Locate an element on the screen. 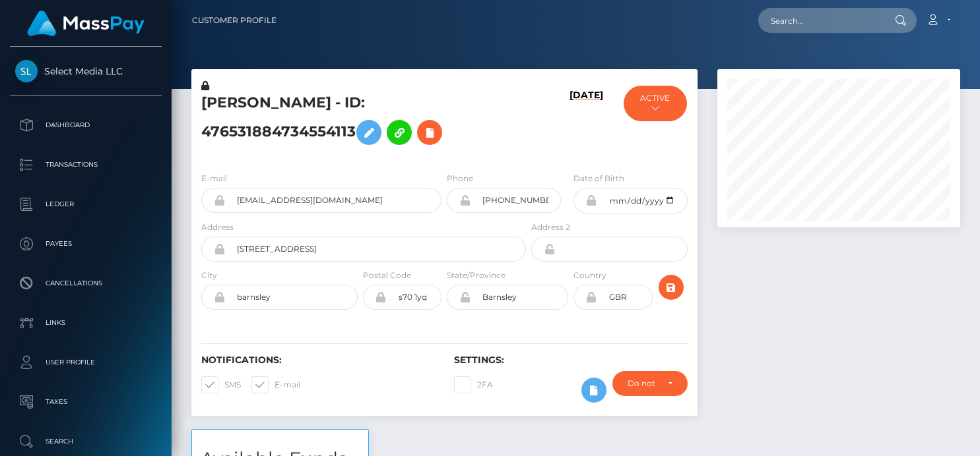 This screenshot has width=980, height=456. a: Ledger is located at coordinates (86, 204).